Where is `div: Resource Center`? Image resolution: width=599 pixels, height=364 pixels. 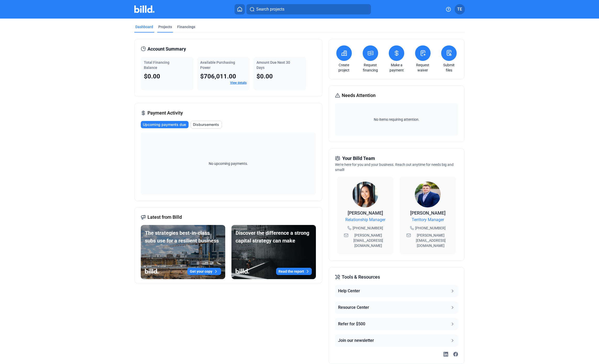 div: Resource Center is located at coordinates (354, 307).